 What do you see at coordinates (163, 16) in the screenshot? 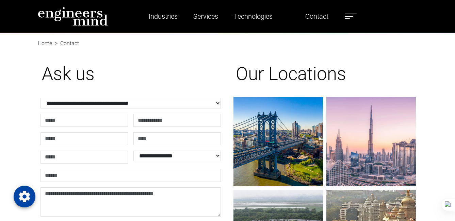
I see `a: Industries` at bounding box center [163, 16].